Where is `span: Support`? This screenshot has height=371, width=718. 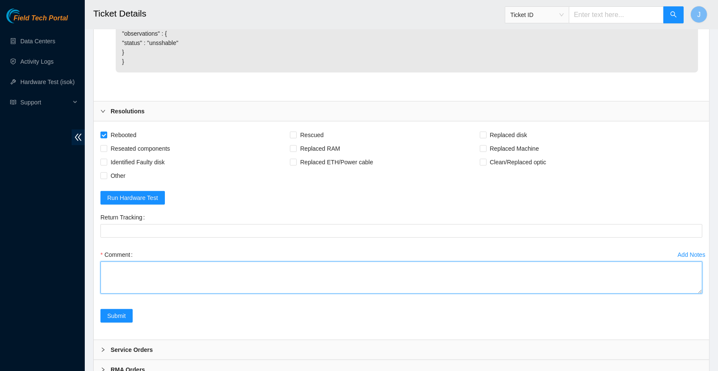 span: Support is located at coordinates (45, 102).